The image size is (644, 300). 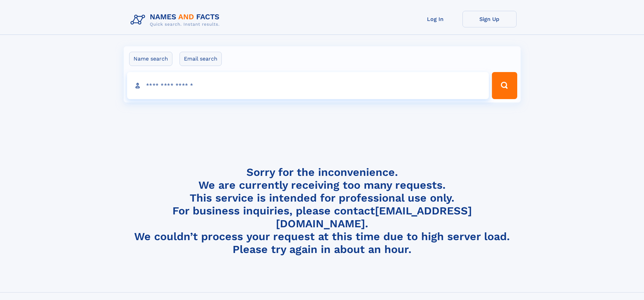 What do you see at coordinates (200, 59) in the screenshot?
I see `label: Email search` at bounding box center [200, 59].